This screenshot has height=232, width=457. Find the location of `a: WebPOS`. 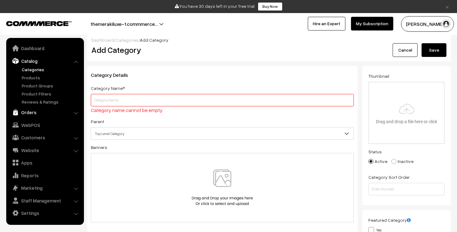

a: WebPOS is located at coordinates (45, 125).